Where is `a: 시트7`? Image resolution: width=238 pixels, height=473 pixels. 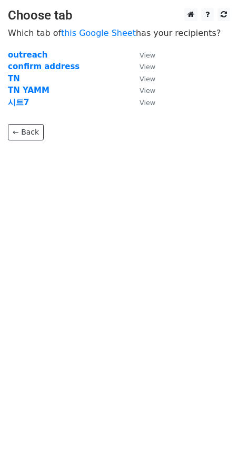 a: 시트7 is located at coordinates (18, 102).